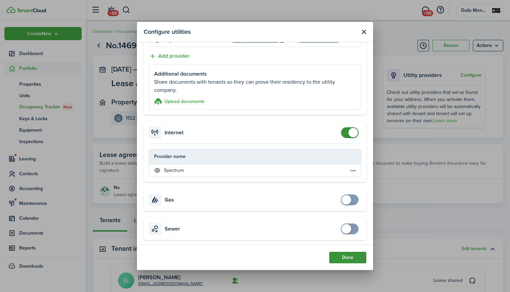 This screenshot has width=510, height=292. I want to click on modal-title: Configure utilities, so click(167, 32).